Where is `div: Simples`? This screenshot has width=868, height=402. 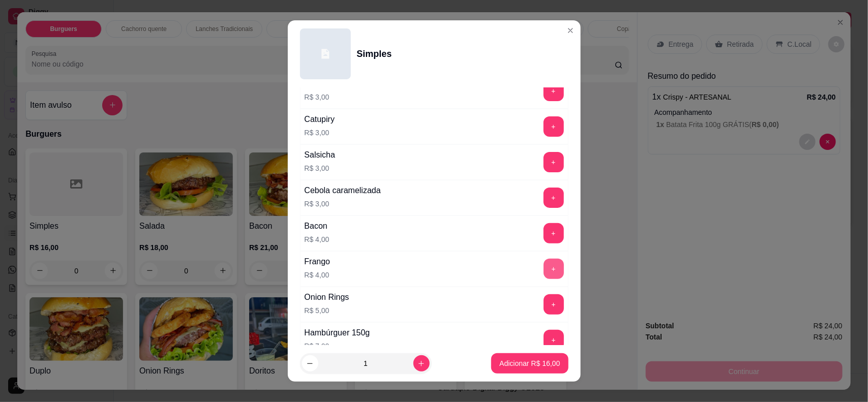
div: Simples is located at coordinates (374, 54).